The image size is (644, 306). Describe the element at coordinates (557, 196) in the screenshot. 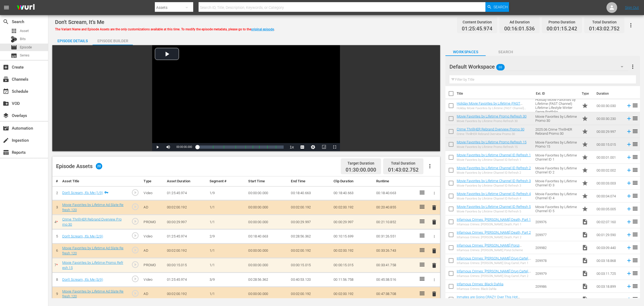

I see `td: Movie Favorites by Lifetime Channel ID 4` at that location.